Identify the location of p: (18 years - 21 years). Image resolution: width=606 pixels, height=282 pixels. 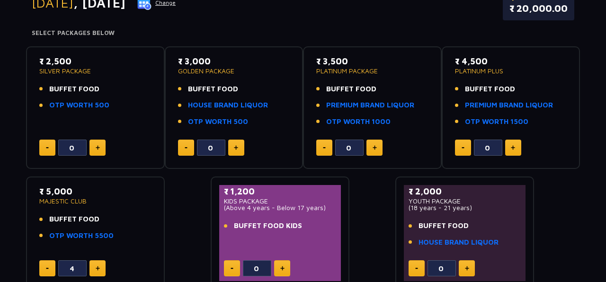
(464, 208).